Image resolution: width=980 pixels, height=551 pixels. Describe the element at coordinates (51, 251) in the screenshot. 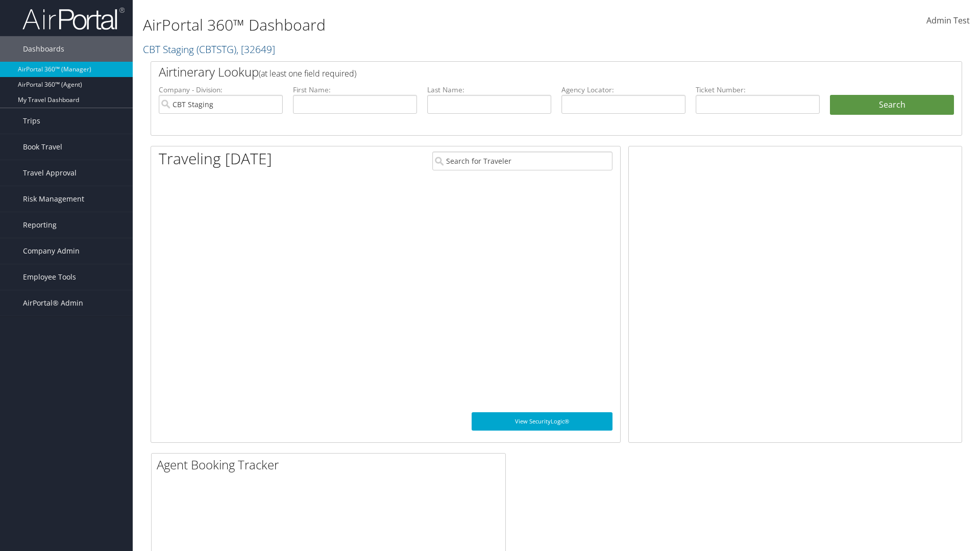

I see `span: Company Admin` at that location.